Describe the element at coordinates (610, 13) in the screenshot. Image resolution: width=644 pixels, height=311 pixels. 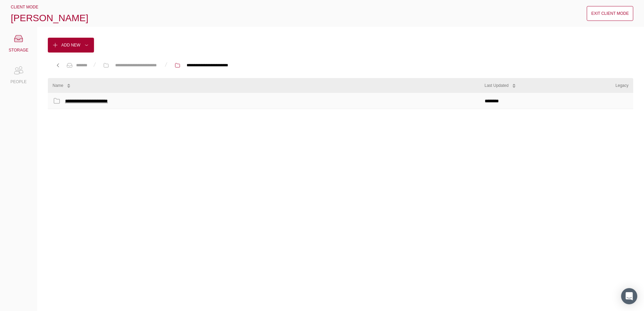
I see `div: Exit Client Mode` at that location.